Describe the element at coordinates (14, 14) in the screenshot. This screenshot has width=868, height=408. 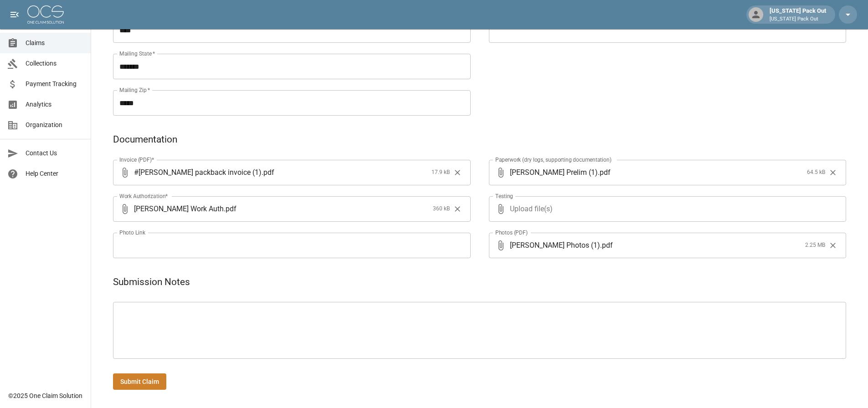
I see `button: open drawer` at that location.